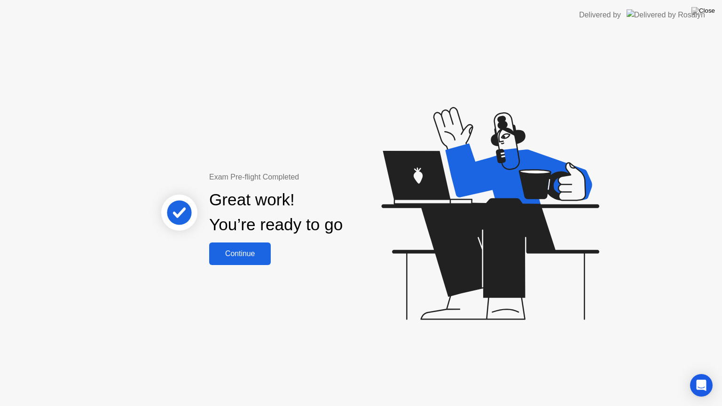  I want to click on div: Great work! You’re ready to go, so click(276, 213).